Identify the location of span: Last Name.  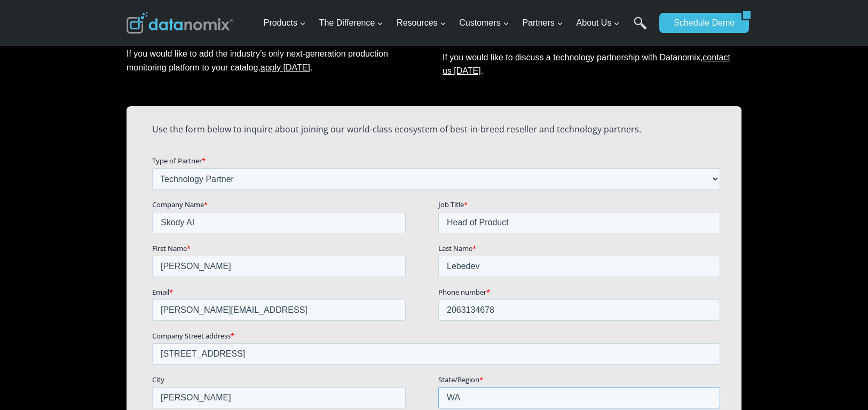
(303, 133).